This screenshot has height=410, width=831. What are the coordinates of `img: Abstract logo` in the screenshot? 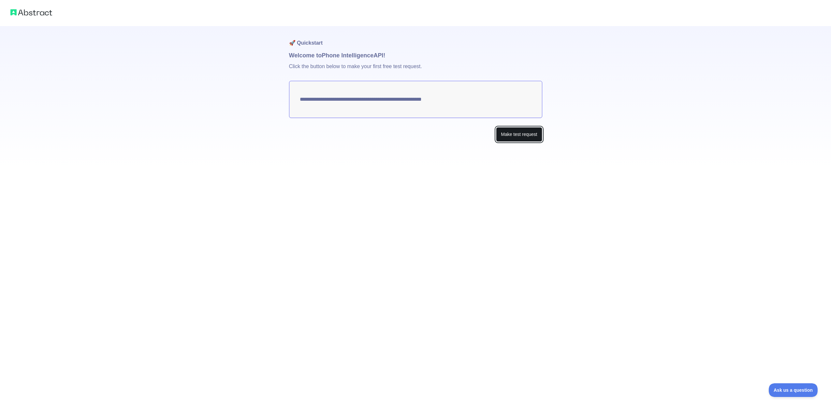 It's located at (31, 12).